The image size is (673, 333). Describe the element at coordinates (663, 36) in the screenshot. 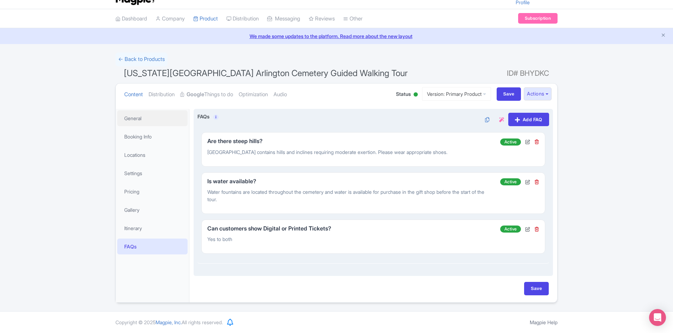

I see `button: Close announcement` at that location.